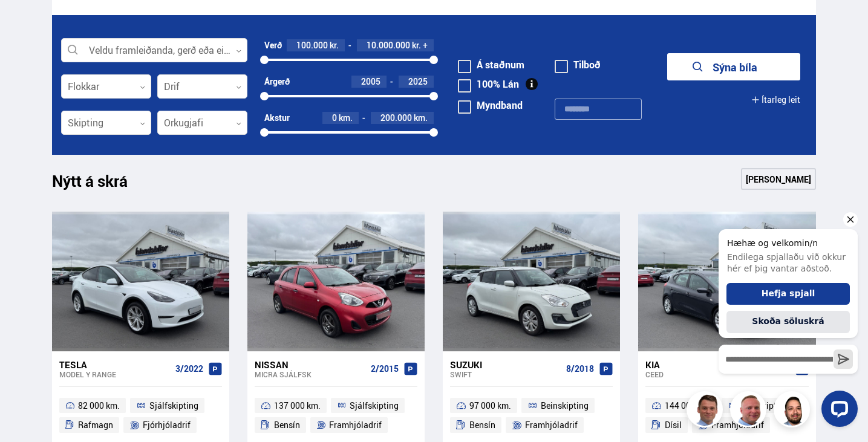  Describe the element at coordinates (577, 65) in the screenshot. I see `label: Tilboð` at that location.